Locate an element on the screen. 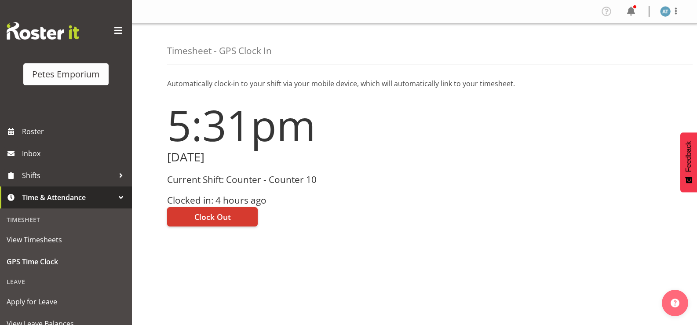  img: Rosterit website logo is located at coordinates (43, 31).